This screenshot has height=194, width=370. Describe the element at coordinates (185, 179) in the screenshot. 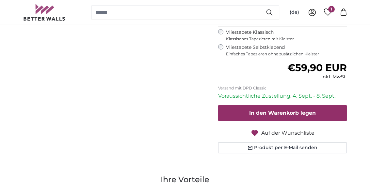

I see `h3: Ihre Vorteile` at that location.